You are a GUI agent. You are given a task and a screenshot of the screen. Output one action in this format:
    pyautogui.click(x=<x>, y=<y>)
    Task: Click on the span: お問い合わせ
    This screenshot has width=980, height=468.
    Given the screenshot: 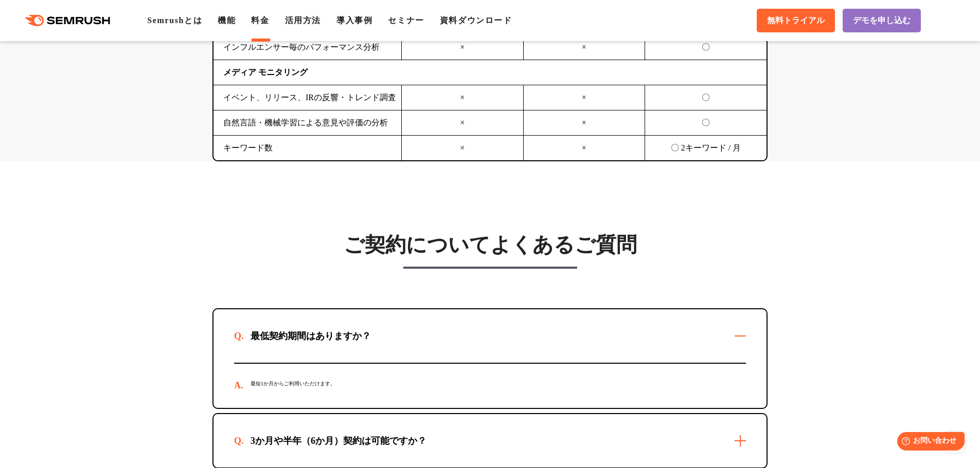 What is the action you would take?
    pyautogui.click(x=46, y=13)
    